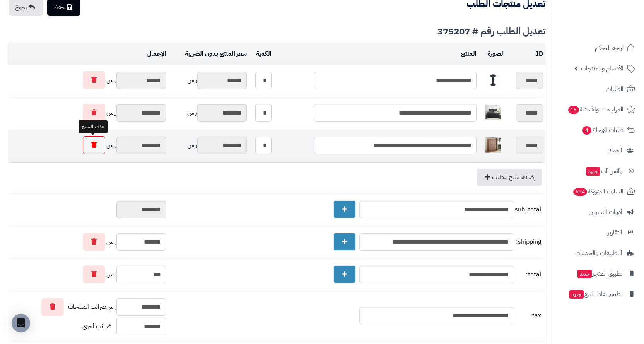  What do you see at coordinates (586, 131) in the screenshot?
I see `span: 4` at bounding box center [586, 131].